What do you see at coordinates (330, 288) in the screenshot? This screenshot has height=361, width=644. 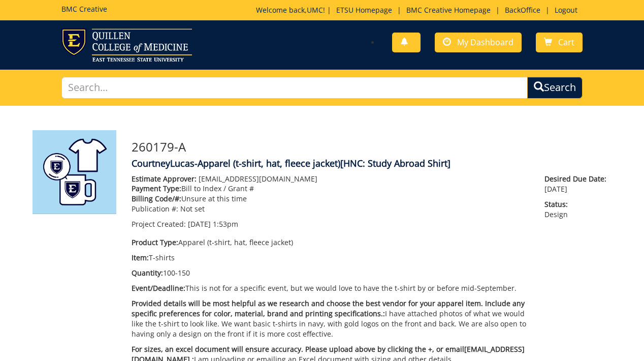 I see `p: This is not for a specific event, but we would love to have the t-shirt by or before mid-September.` at bounding box center [330, 288].